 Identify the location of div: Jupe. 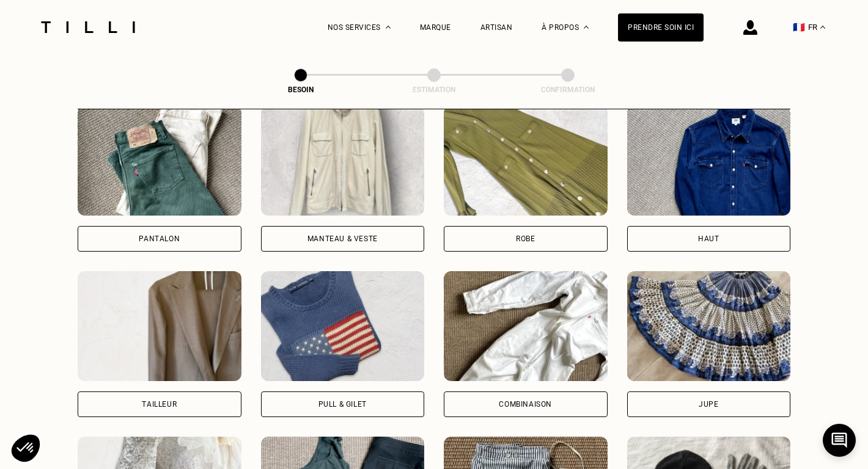
(709, 405).